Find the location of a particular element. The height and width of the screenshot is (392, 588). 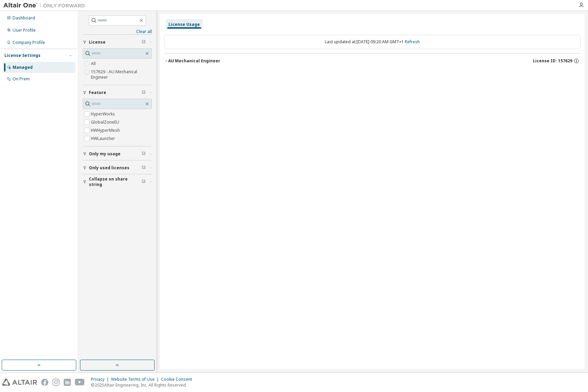

img: altair_logo.svg is located at coordinates (19, 382).